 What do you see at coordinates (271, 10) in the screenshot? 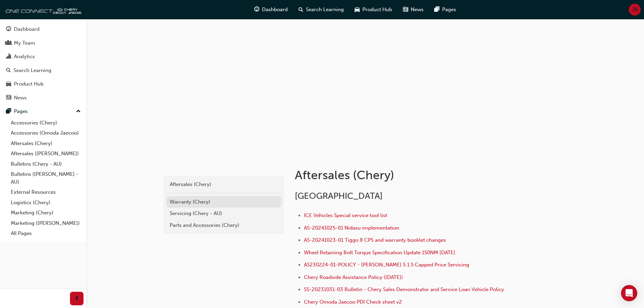
I see `a: guage-iconDashboard` at bounding box center [271, 10].